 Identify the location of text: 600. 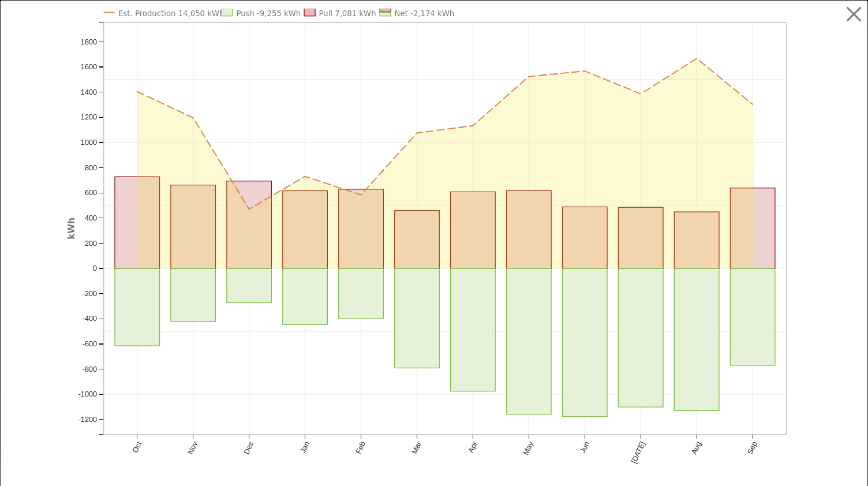
(90, 192).